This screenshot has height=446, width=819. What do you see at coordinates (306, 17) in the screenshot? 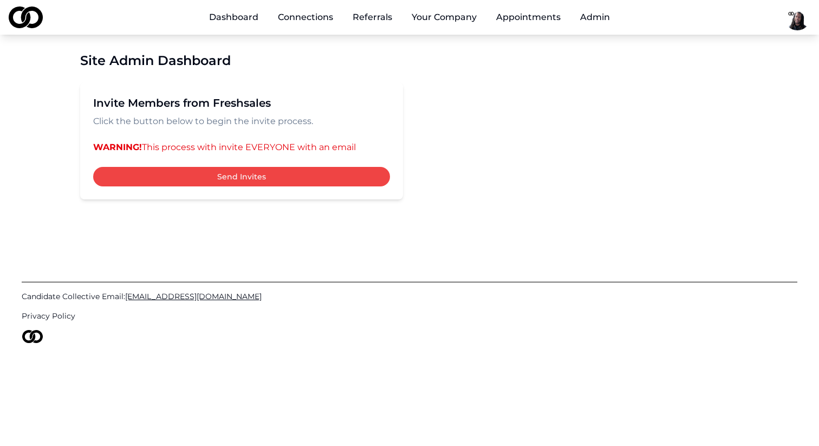
I see `a: Connections` at bounding box center [306, 17].